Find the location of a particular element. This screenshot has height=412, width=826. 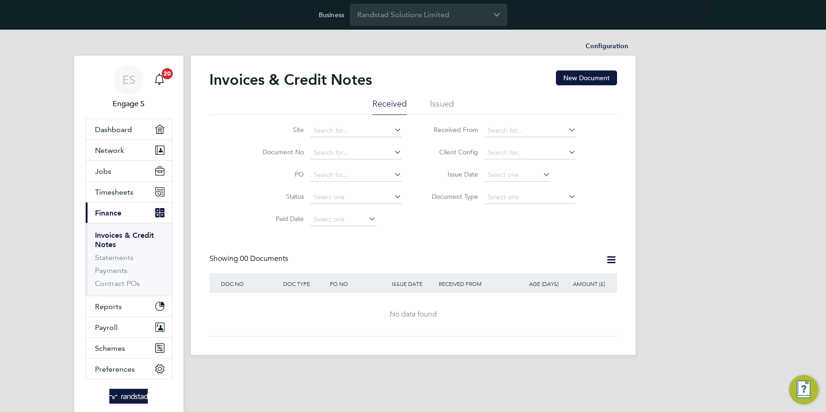

div: No data found is located at coordinates (413, 314).